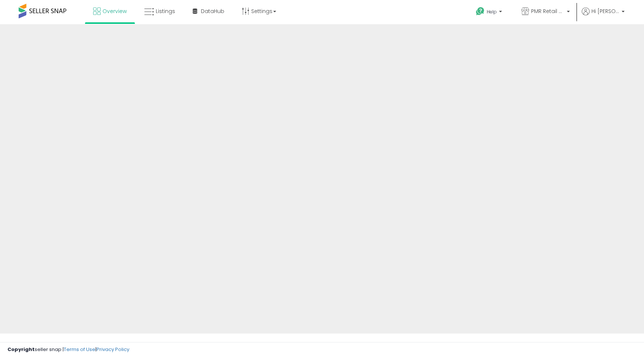 The image size is (644, 357). I want to click on span: Help, so click(492, 12).